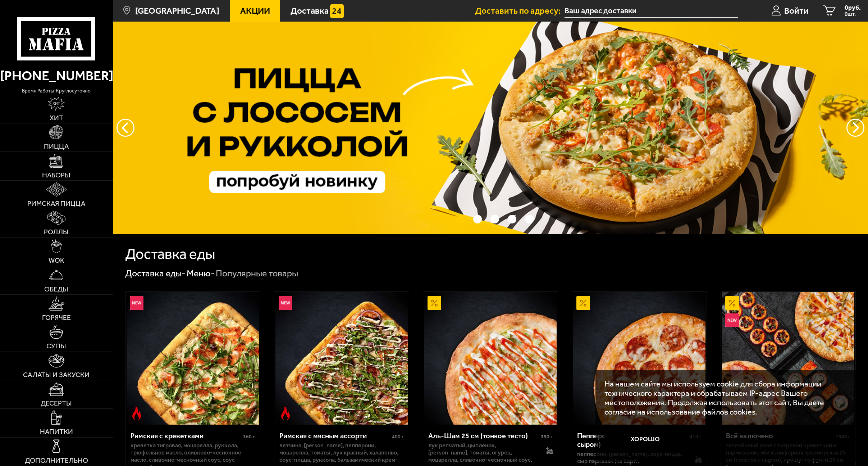 This screenshot has height=466, width=868. I want to click on span: Доставить по адресу:, so click(519, 10).